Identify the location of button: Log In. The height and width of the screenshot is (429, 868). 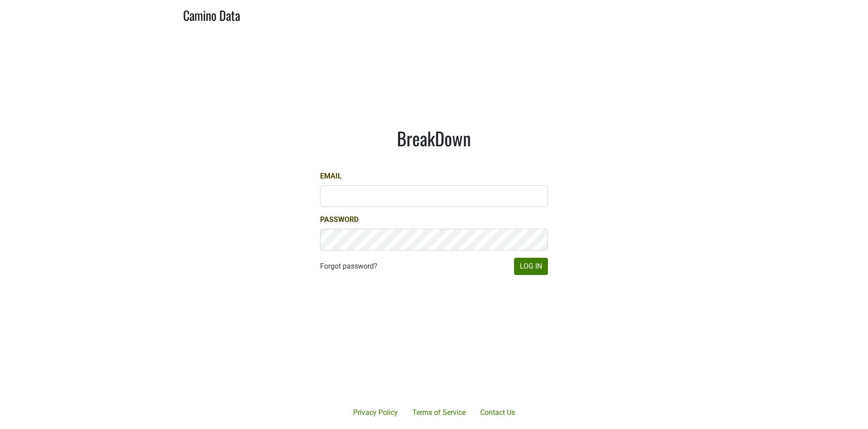
(531, 266).